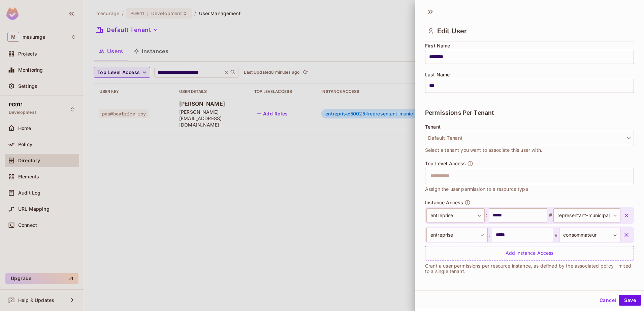  What do you see at coordinates (437, 75) in the screenshot?
I see `span: Last Name` at bounding box center [437, 75].